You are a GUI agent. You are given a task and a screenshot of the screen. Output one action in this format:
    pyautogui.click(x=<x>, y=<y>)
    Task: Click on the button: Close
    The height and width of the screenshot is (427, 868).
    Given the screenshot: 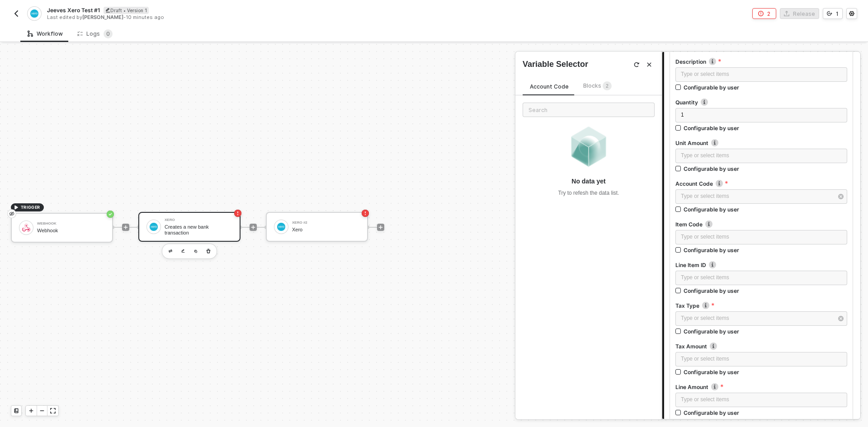 What is the action you would take?
    pyautogui.click(x=649, y=65)
    